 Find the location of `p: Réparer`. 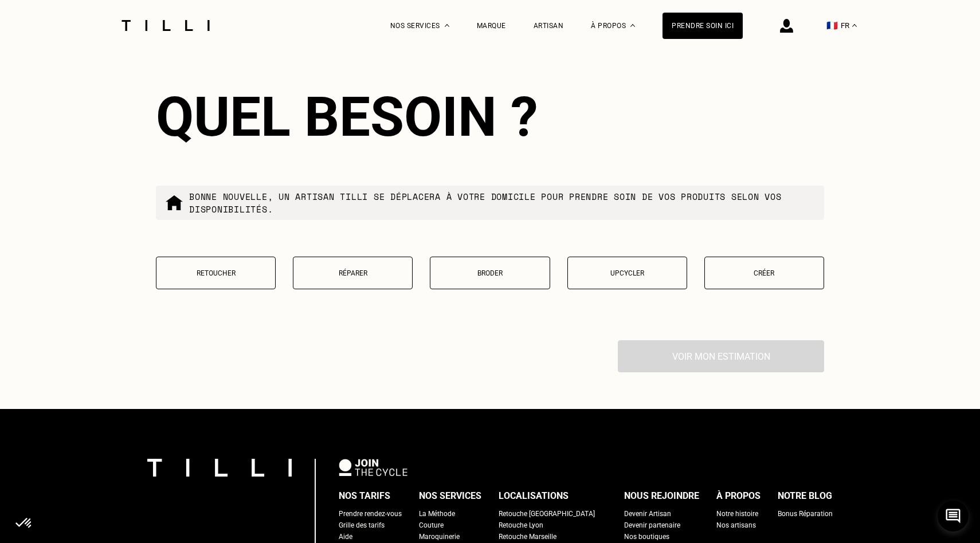

p: Réparer is located at coordinates (353, 273).